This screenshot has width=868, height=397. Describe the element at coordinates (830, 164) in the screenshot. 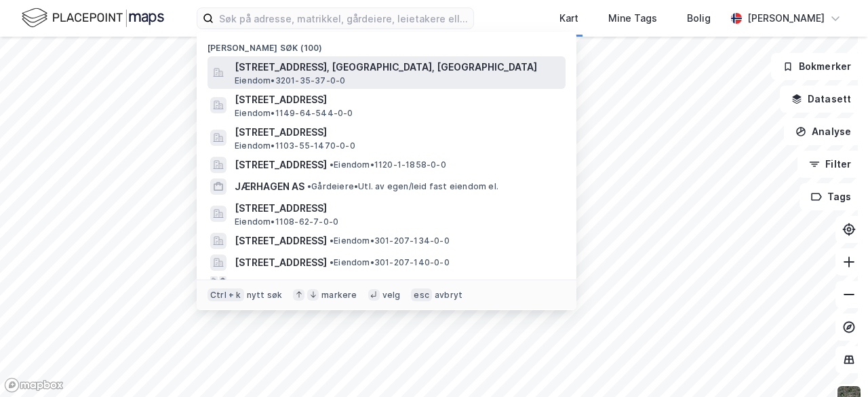

I see `button: Filter` at that location.